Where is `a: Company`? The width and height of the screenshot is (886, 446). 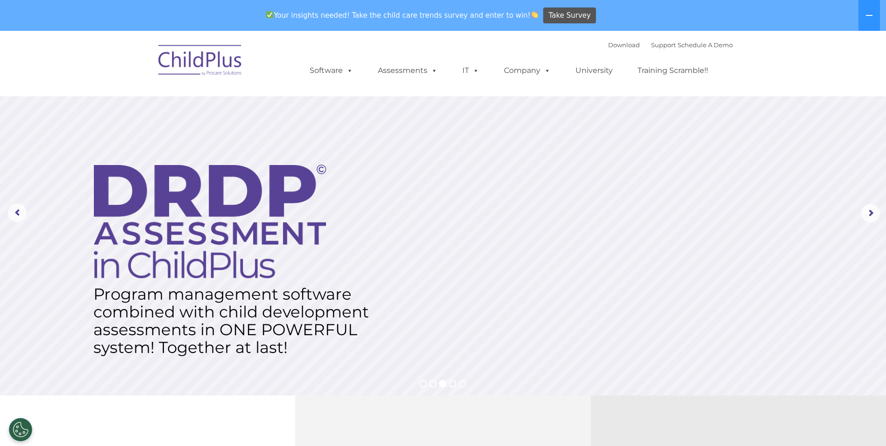
a: Company is located at coordinates (528, 71).